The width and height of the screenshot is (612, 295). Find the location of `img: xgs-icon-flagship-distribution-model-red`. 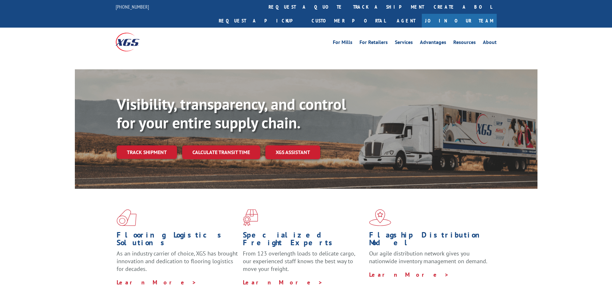

img: xgs-icon-flagship-distribution-model-red is located at coordinates (380, 218).